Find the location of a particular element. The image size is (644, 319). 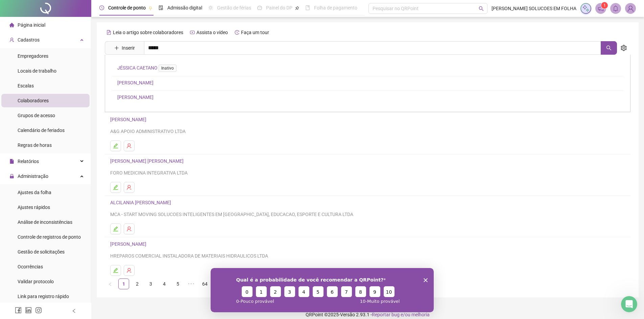

span: file-text is located at coordinates (109, 32).